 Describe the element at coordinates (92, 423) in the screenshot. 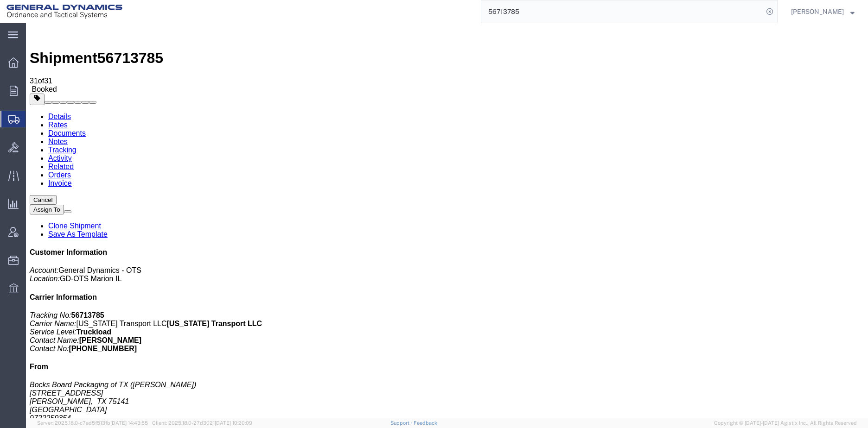

I see `span: Server: 2025.18.0-c7ad5f513fb` at that location.